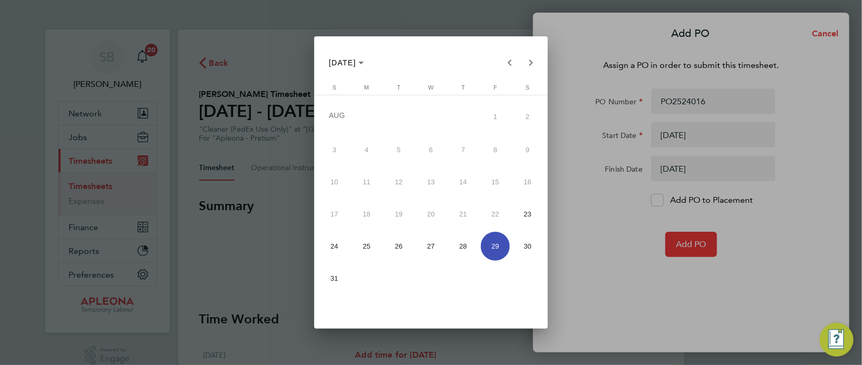 The width and height of the screenshot is (862, 365). I want to click on span: 23, so click(527, 214).